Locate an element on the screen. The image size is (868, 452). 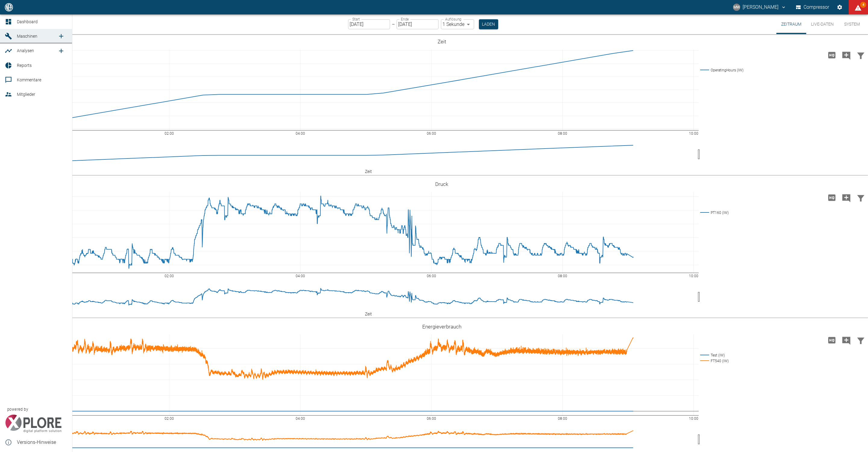
a: new /analyses/list/0 is located at coordinates (61, 51).